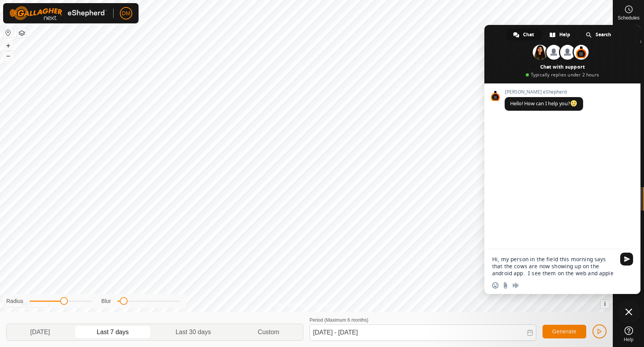  Describe the element at coordinates (605, 304) in the screenshot. I see `button: i` at that location.